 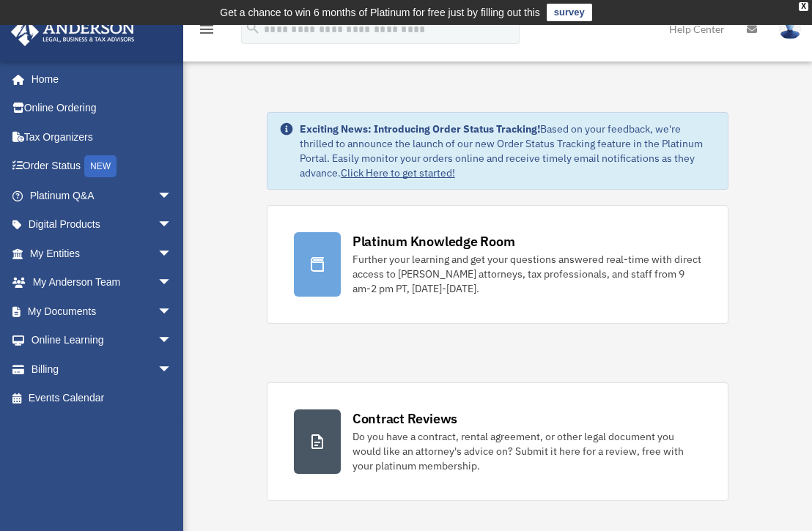 I want to click on div: close, so click(x=803, y=7).